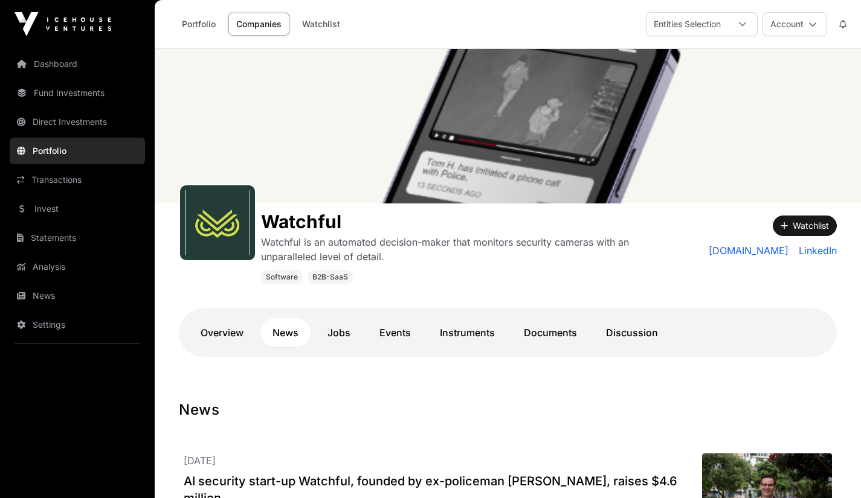 The width and height of the screenshot is (861, 498). What do you see at coordinates (258, 24) in the screenshot?
I see `a: Companies` at bounding box center [258, 24].